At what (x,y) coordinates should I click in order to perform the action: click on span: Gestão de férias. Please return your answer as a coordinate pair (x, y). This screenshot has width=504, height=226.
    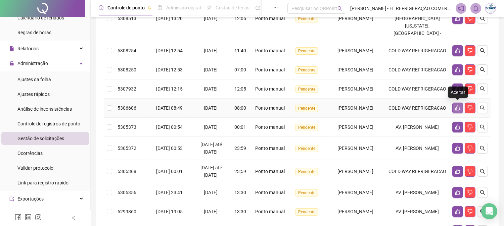
    Looking at the image, I should click on (233, 8).